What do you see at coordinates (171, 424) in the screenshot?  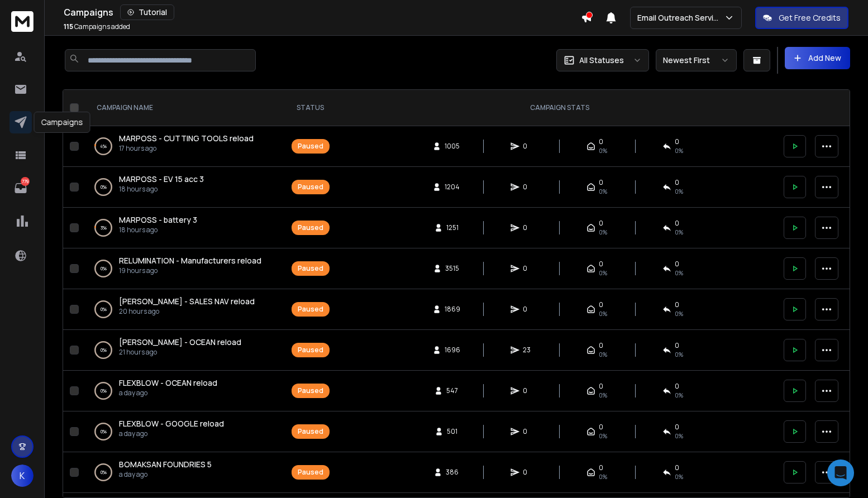 I see `span: FLEXBLOW - GOOGLE reload` at bounding box center [171, 424].